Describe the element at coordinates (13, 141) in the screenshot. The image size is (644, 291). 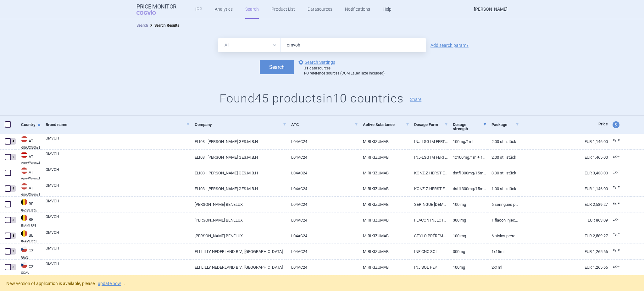
I see `div: 4` at that location.